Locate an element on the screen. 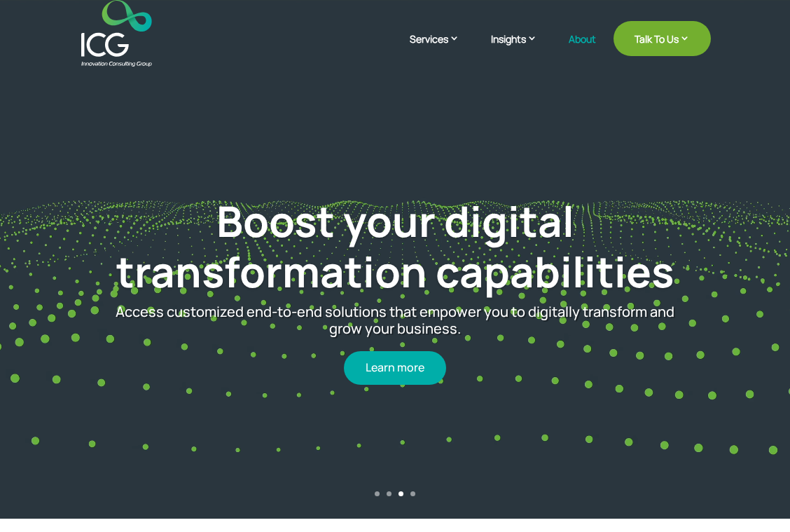 The image size is (790, 532). a: Boost your digital transformation capabilities is located at coordinates (395, 245).